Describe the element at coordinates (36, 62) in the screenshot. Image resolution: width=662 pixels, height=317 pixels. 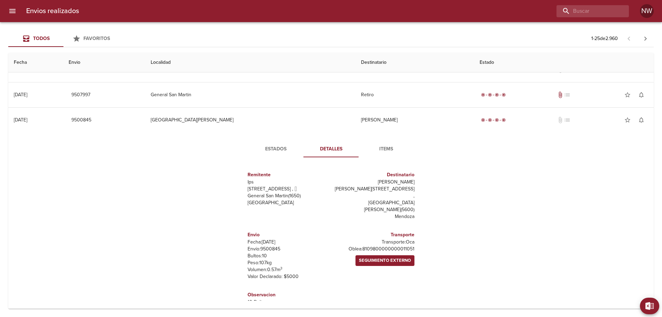
I see `th: Fecha` at that location.